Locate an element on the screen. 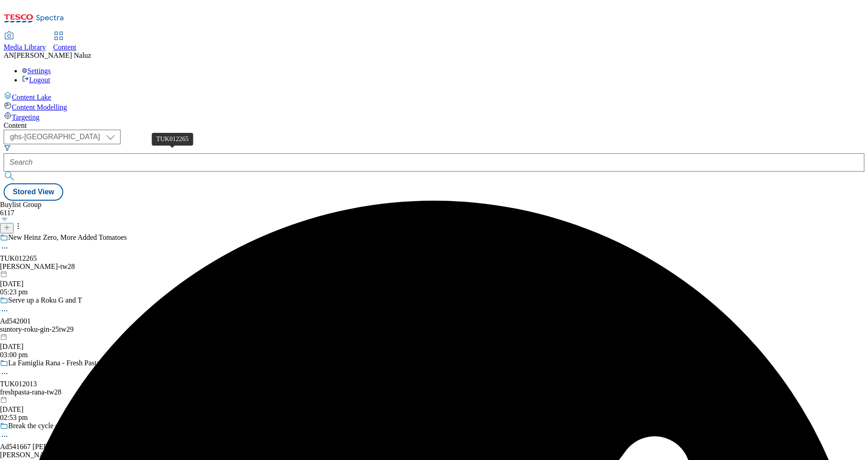  a: Content Lake is located at coordinates (434, 96).